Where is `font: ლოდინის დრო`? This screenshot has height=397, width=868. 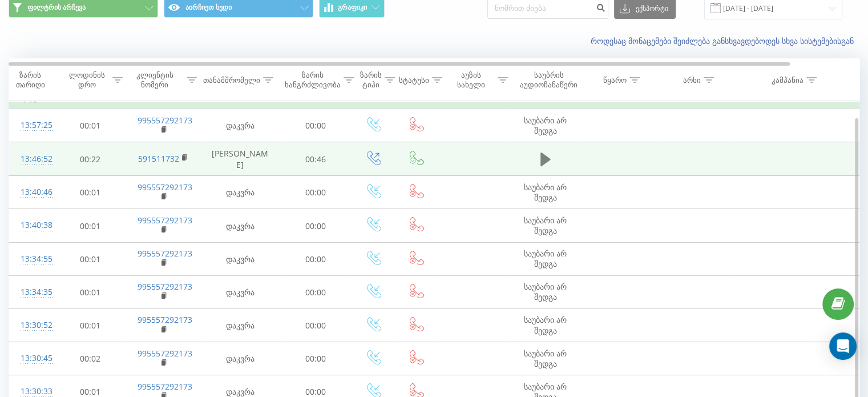 font: ლოდინის დრო is located at coordinates (87, 79).